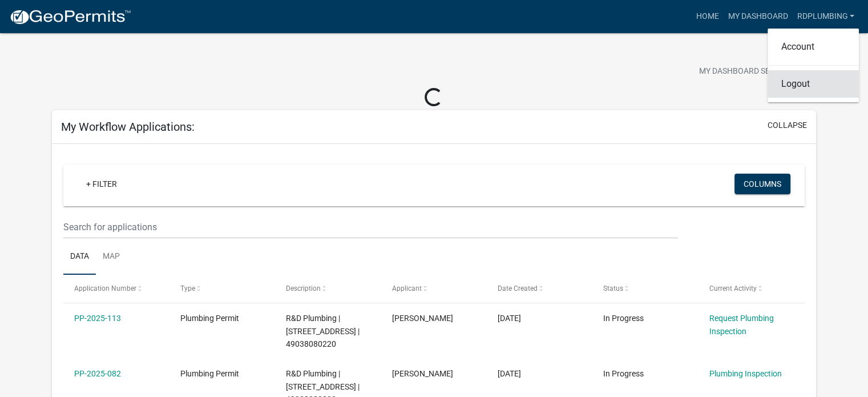  I want to click on datatable-header-cell: Application Number, so click(115, 288).